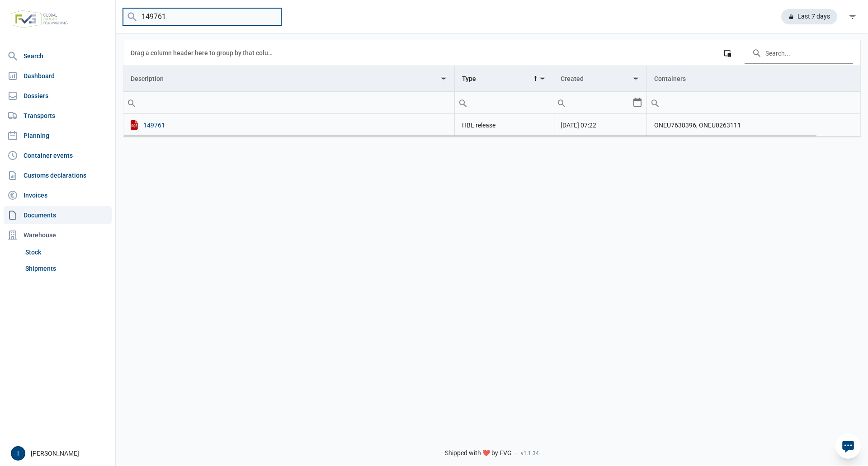 The height and width of the screenshot is (466, 868). I want to click on a: Planning, so click(57, 135).